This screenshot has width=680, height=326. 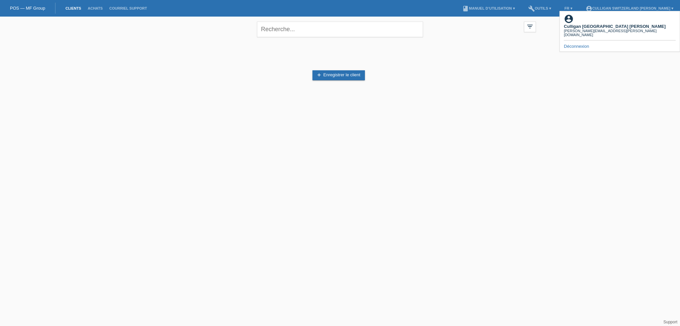 I want to click on i: add, so click(x=319, y=75).